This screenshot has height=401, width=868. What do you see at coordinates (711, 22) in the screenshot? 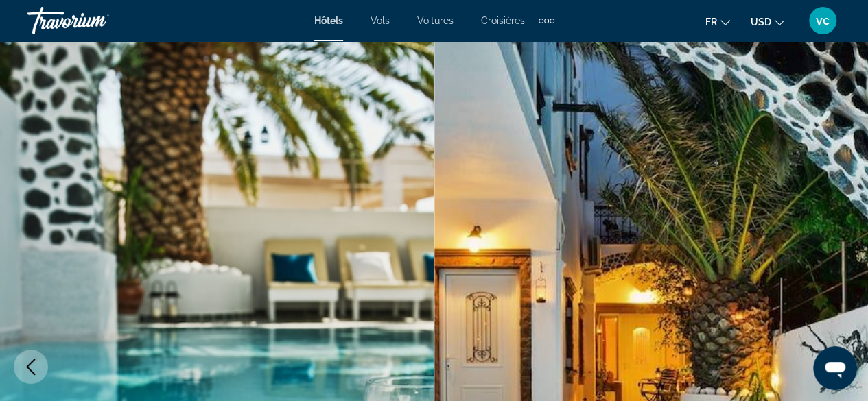
I see `span: fr` at bounding box center [711, 22].